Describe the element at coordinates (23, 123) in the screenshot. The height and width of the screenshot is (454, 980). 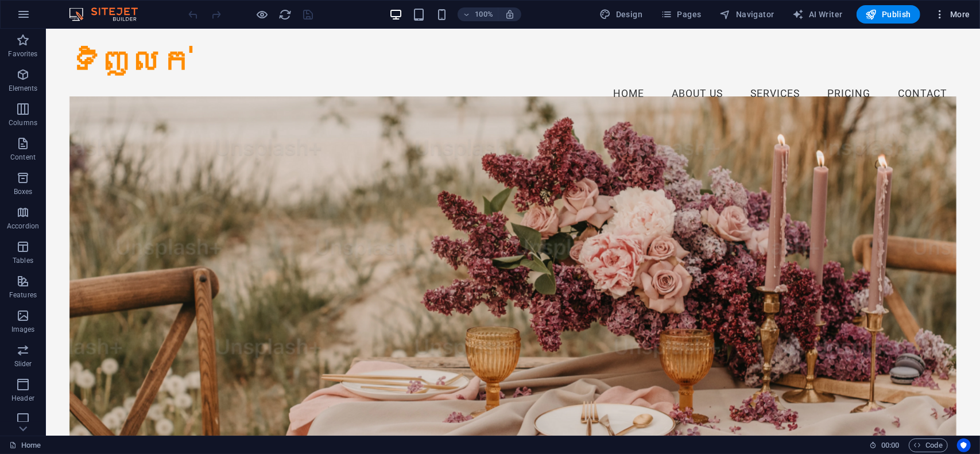
I see `p: Columns` at that location.